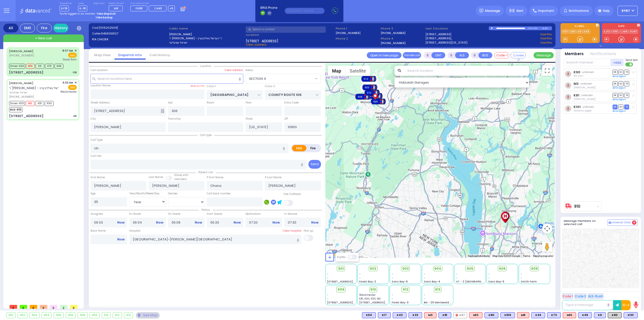 The image size is (644, 320). What do you see at coordinates (83, 8) in the screenshot?
I see `span: K-18` at bounding box center [83, 8].